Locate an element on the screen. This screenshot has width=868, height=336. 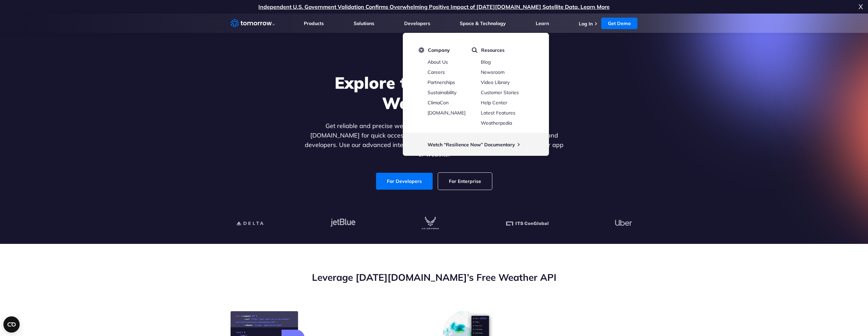
span: Company is located at coordinates (439, 50).